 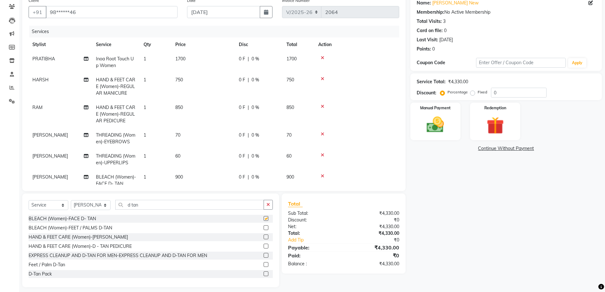 I want to click on div: Payable:, so click(x=314, y=248).